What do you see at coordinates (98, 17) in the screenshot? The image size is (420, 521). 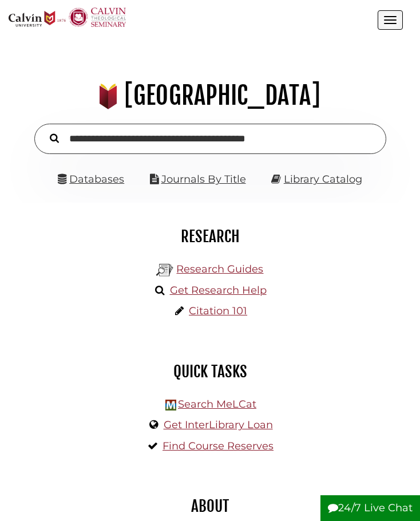 I see `img: Calvin Theological Seminary` at bounding box center [98, 17].